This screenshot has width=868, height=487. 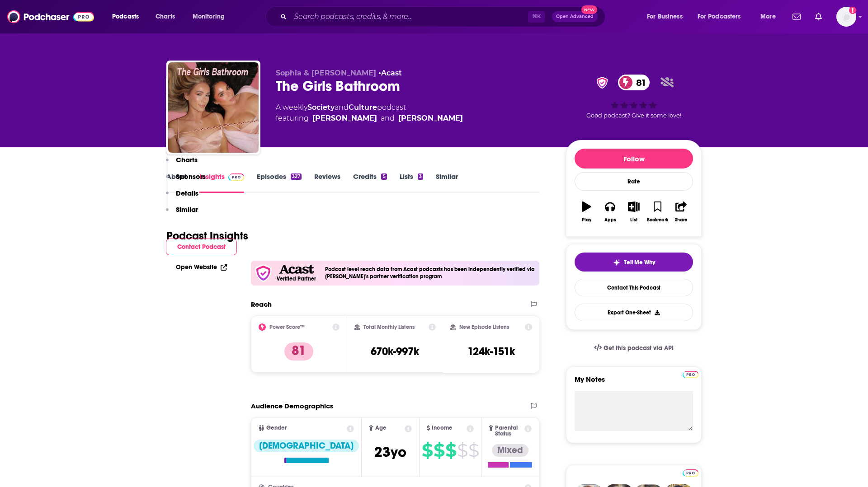 I want to click on button: List, so click(x=634, y=212).